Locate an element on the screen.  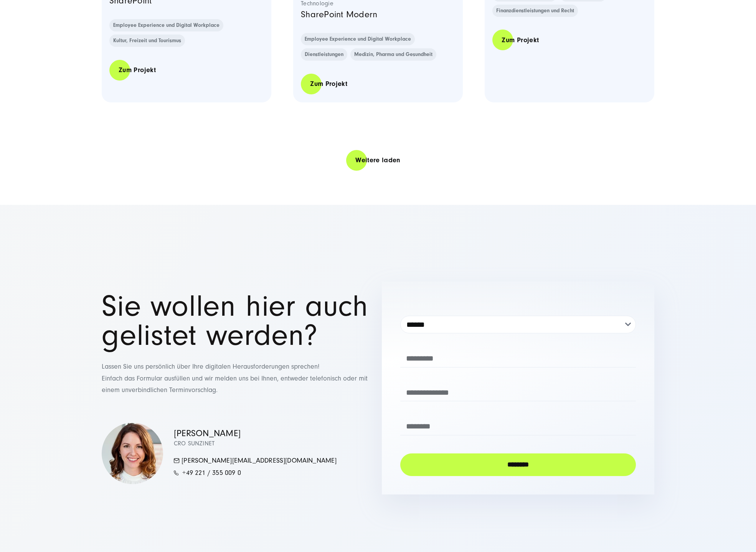
a: +49 221 / 355 009 0 is located at coordinates (207, 473).